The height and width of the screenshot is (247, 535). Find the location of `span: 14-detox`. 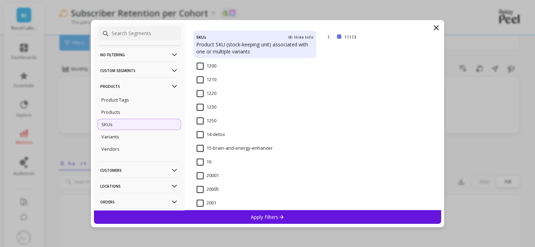

span: 14-detox is located at coordinates (211, 135).